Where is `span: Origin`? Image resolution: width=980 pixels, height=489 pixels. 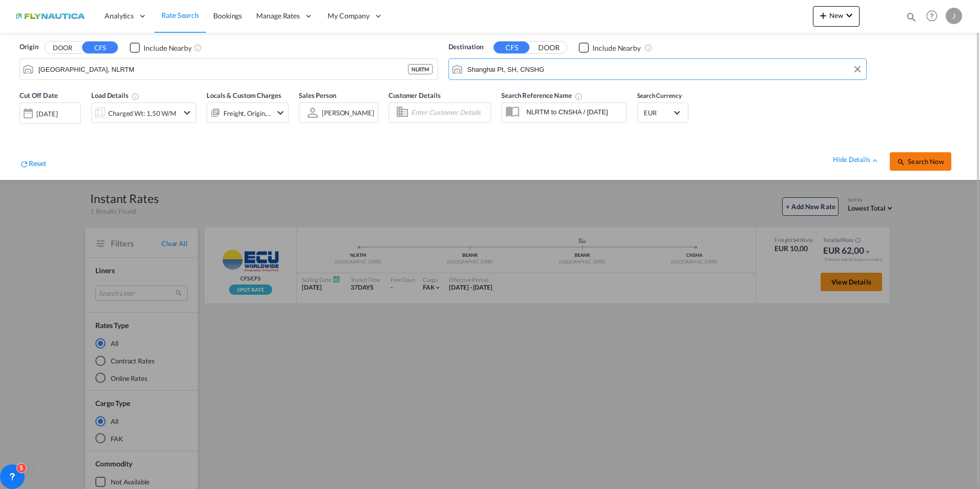 span: Origin is located at coordinates (29, 47).